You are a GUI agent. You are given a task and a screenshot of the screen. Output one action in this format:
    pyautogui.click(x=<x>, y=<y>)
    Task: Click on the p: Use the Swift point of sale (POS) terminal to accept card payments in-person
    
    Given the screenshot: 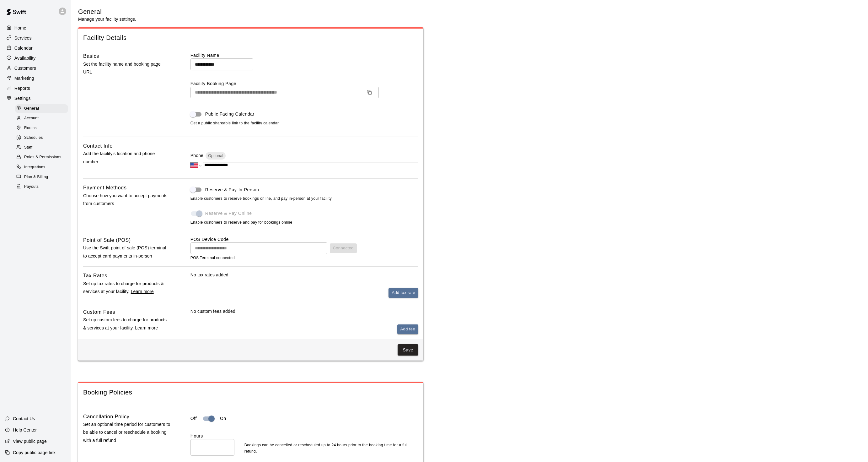 What is the action you would take?
    pyautogui.click(x=127, y=251)
    